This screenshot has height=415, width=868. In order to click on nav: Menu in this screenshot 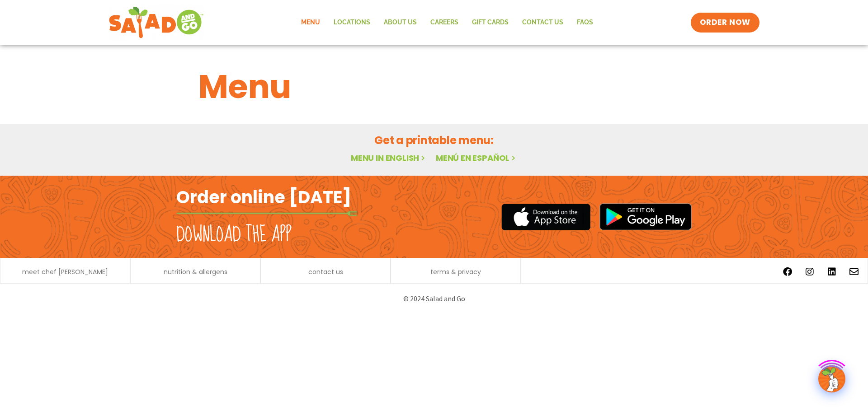, I will do `click(447, 22)`.